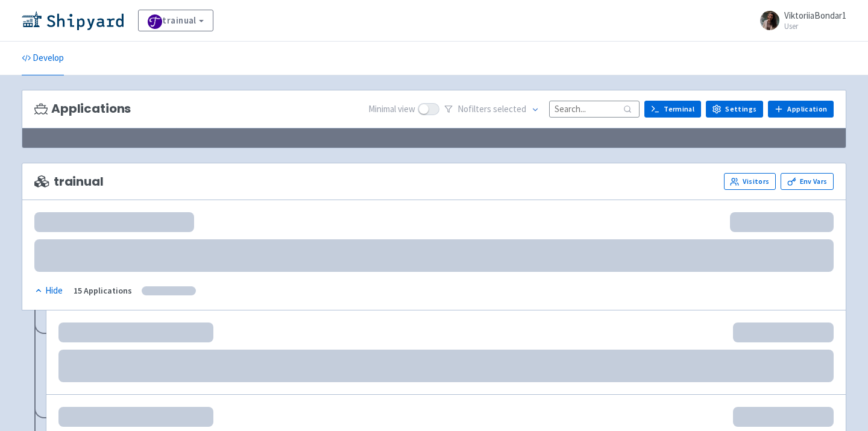  I want to click on a: Settings, so click(734, 109).